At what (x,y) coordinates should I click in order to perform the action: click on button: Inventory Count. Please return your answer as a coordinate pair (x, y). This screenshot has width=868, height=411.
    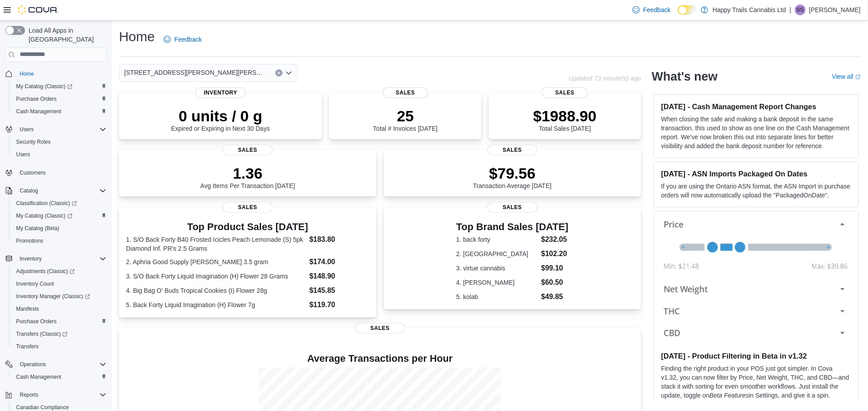
    Looking at the image, I should click on (59, 283).